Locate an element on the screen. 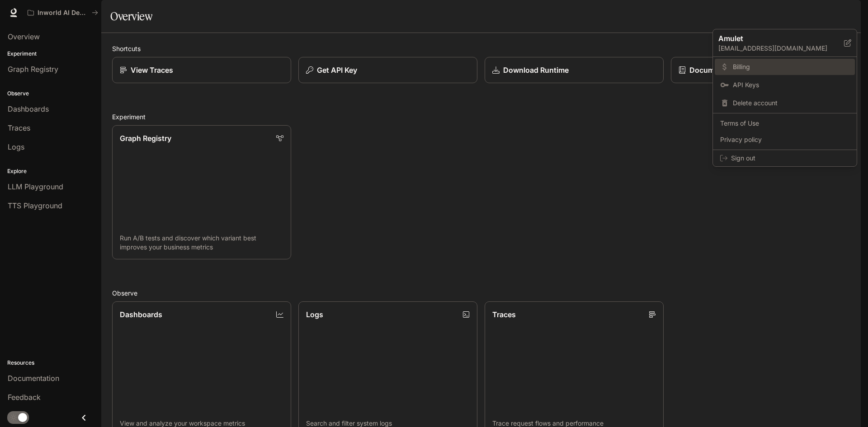  span: Sign out is located at coordinates (790, 158).